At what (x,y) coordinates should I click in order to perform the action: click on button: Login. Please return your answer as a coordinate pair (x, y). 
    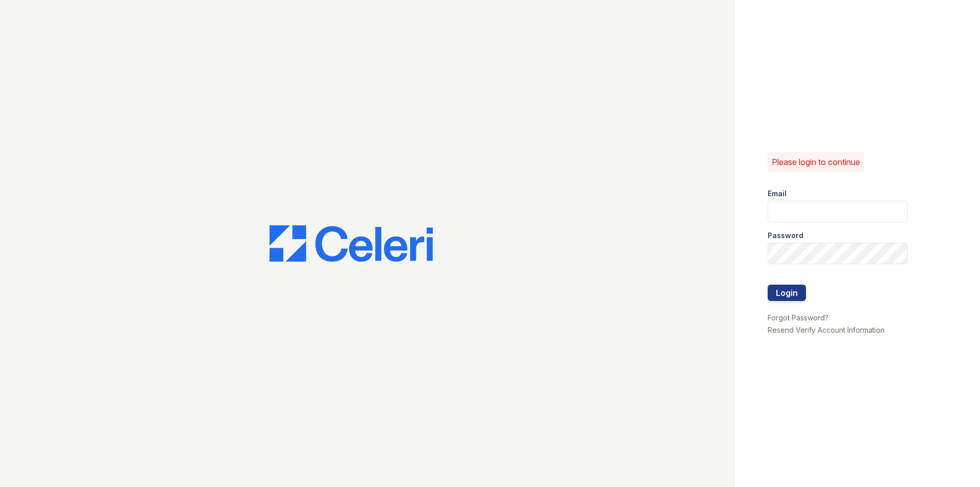
    Looking at the image, I should click on (787, 293).